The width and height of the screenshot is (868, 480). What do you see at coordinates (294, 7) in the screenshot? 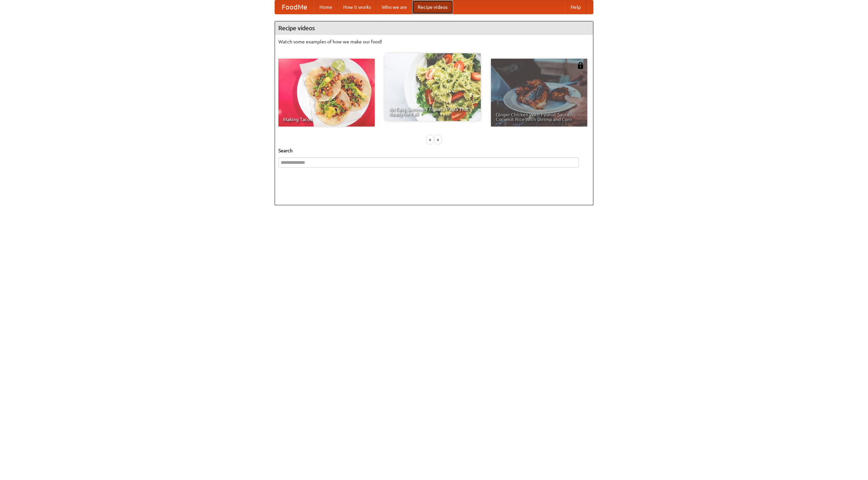
I see `a: FoodMe` at bounding box center [294, 7].